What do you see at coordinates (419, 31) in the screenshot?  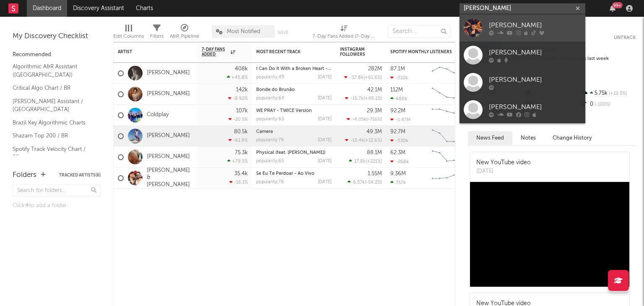 I see `input: Search...` at bounding box center [419, 31].